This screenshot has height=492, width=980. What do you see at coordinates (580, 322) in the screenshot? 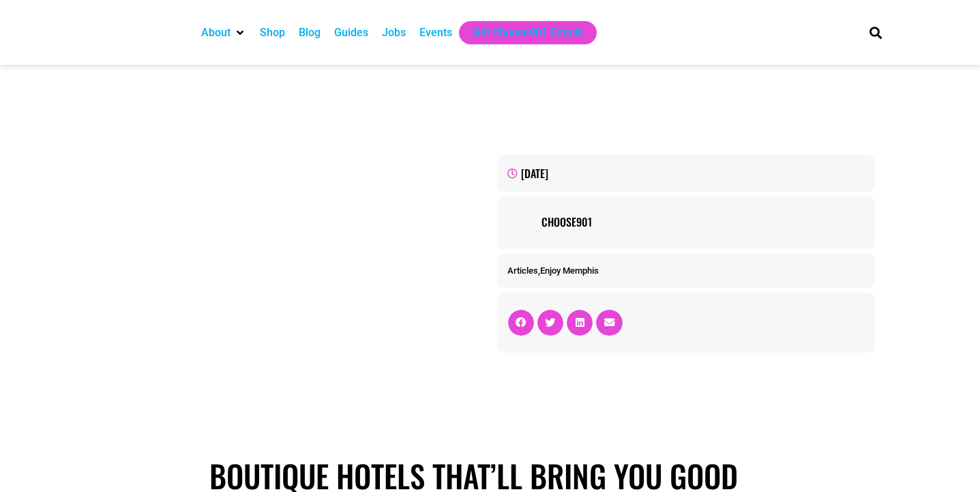
I see `div: Share on linkedin` at bounding box center [580, 322].